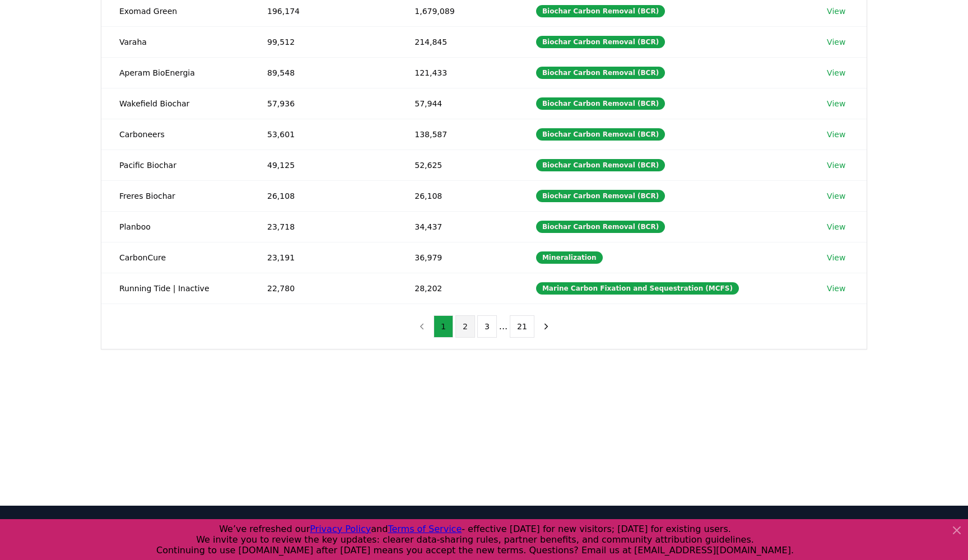  What do you see at coordinates (322, 226) in the screenshot?
I see `td: 23,718` at bounding box center [322, 226].